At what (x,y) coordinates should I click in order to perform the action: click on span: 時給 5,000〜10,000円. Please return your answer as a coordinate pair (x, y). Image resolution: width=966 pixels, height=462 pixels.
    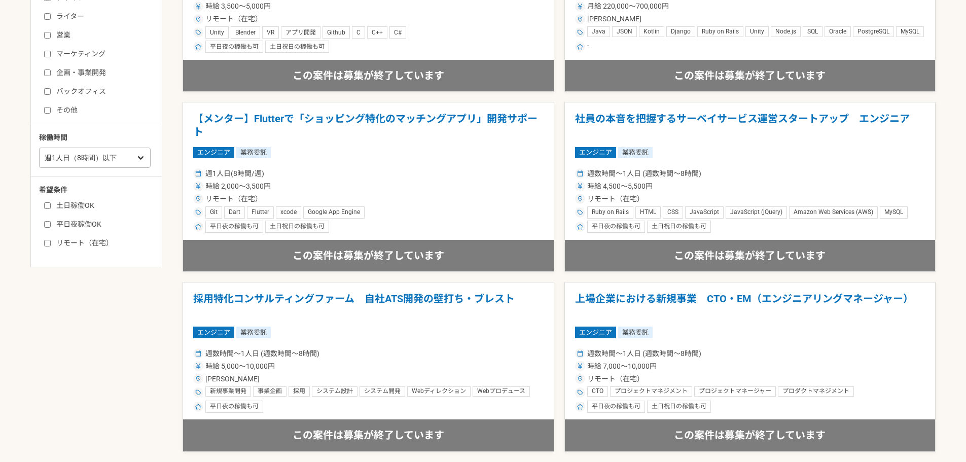
    Looking at the image, I should click on (240, 366).